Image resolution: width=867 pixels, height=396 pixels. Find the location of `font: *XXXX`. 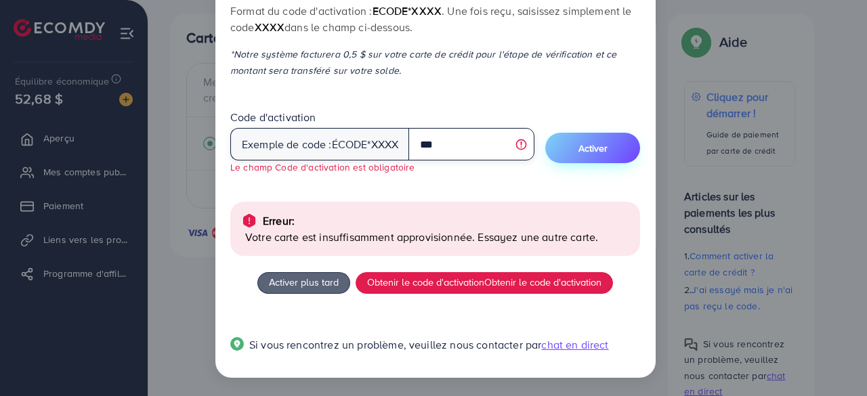

font: *XXXX is located at coordinates (383, 144).